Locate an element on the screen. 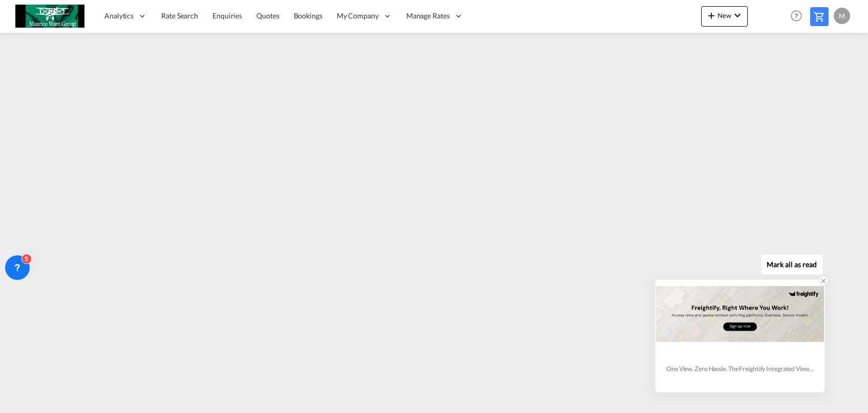 The width and height of the screenshot is (868, 413). span: Quotes is located at coordinates (268, 16).